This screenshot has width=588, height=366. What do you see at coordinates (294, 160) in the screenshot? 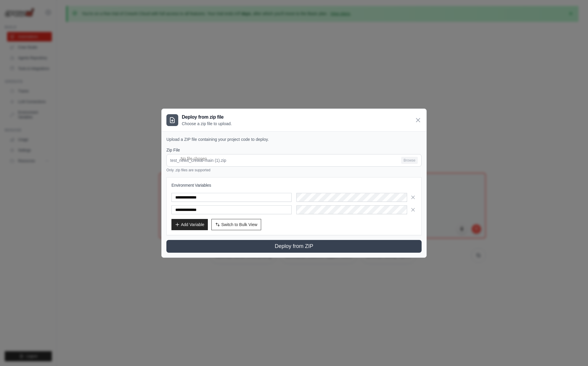
I see `input: test_news_crewai-main (1).zip Browse` at bounding box center [294, 160].